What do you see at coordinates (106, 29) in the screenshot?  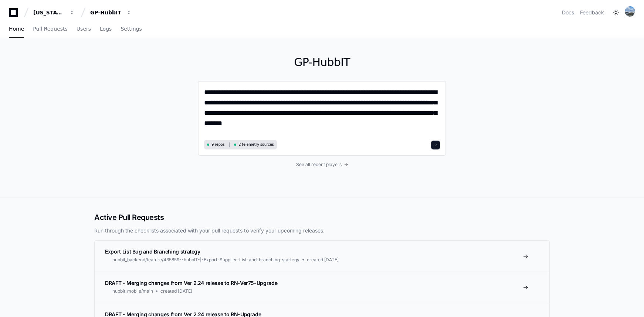 I see `a: Logs` at bounding box center [106, 29].